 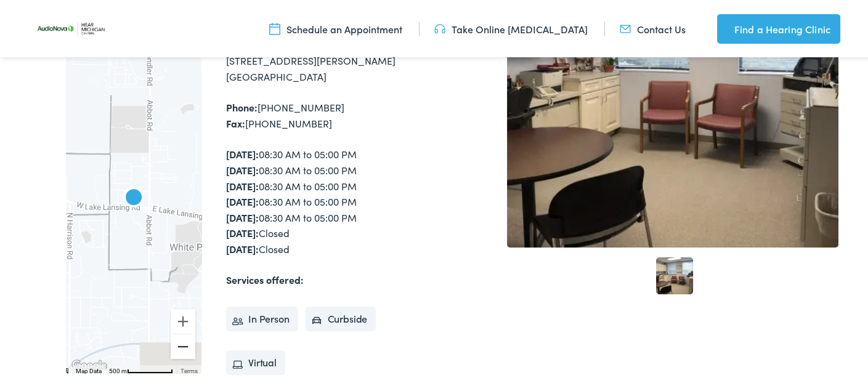 I want to click on a: Contact Us, so click(x=653, y=27).